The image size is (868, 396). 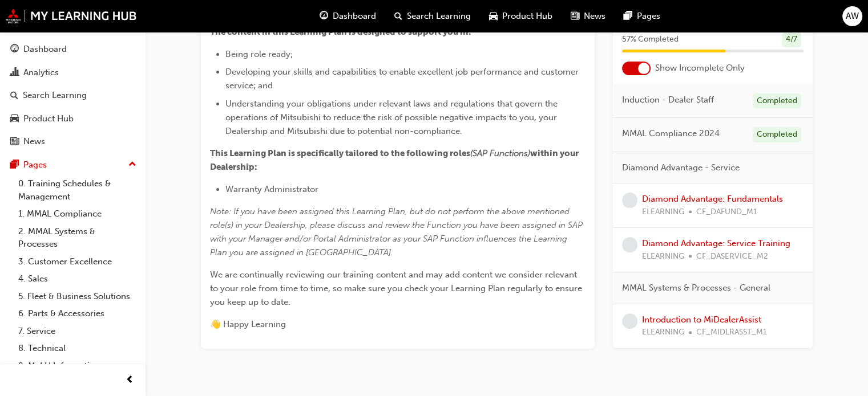 I want to click on a: 3. Customer Excellence, so click(x=77, y=262).